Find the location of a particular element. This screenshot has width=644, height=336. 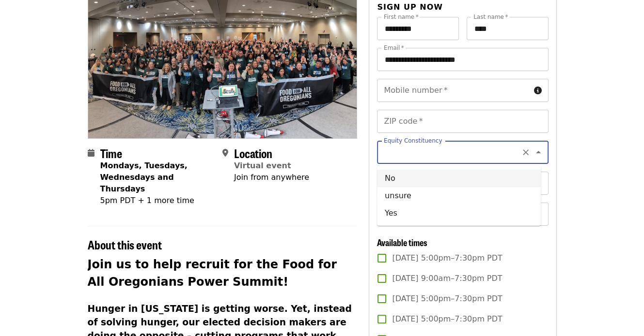

input: Mobile number is located at coordinates (453, 90).